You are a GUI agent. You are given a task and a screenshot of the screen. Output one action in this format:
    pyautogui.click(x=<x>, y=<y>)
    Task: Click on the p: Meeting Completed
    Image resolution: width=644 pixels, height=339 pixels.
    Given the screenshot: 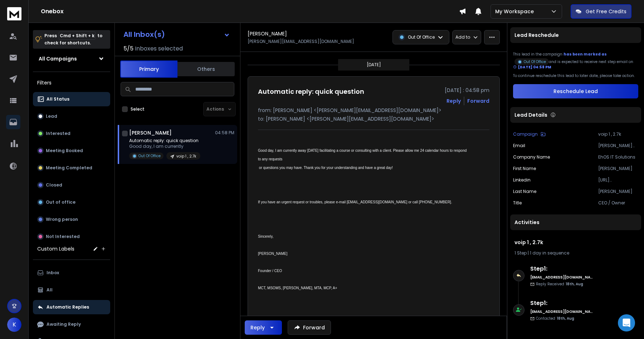 What is the action you would take?
    pyautogui.click(x=69, y=168)
    